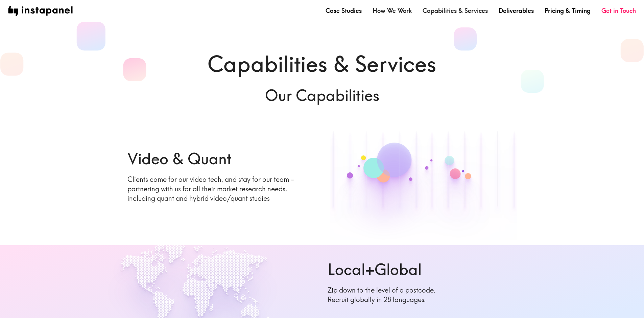 The width and height of the screenshot is (644, 320). What do you see at coordinates (195, 282) in the screenshot?
I see `img: map` at bounding box center [195, 282].